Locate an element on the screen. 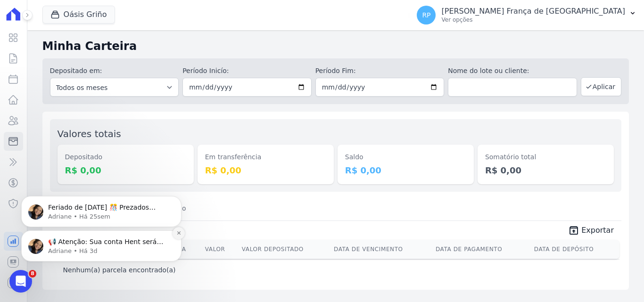 This screenshot has height=302, width=644. button: Oásis Griño is located at coordinates (79, 15).